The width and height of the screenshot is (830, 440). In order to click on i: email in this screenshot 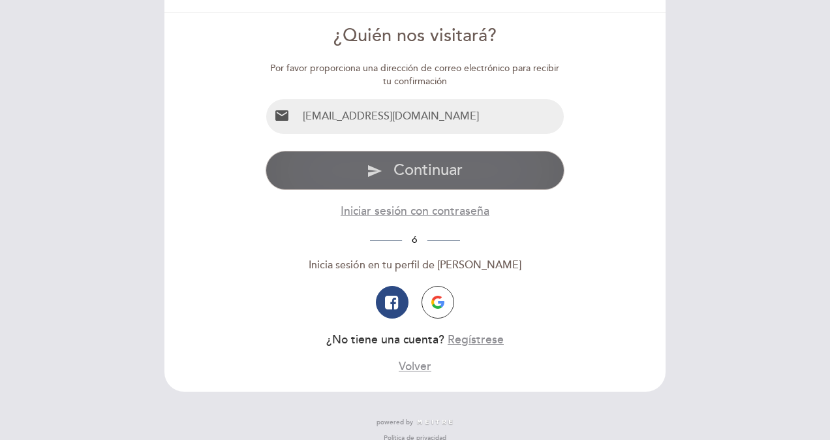, I will do `click(282, 116)`.